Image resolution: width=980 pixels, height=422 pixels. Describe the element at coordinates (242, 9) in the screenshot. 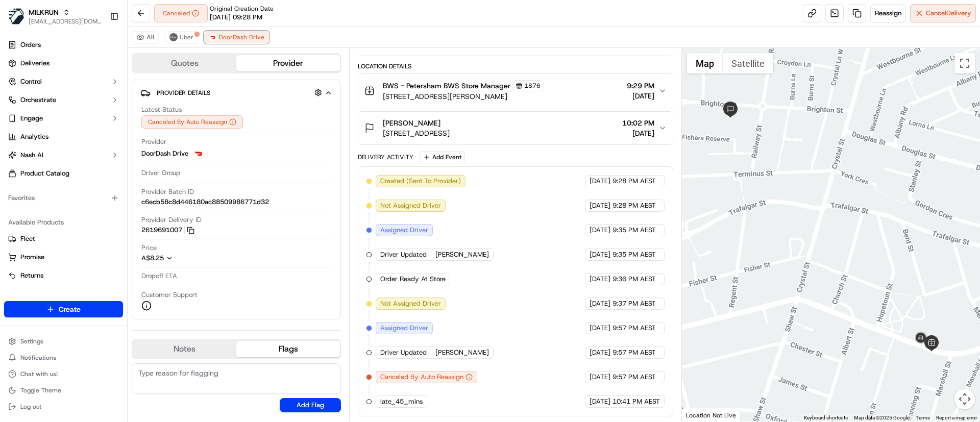

I see `span: Original Creation Date` at that location.